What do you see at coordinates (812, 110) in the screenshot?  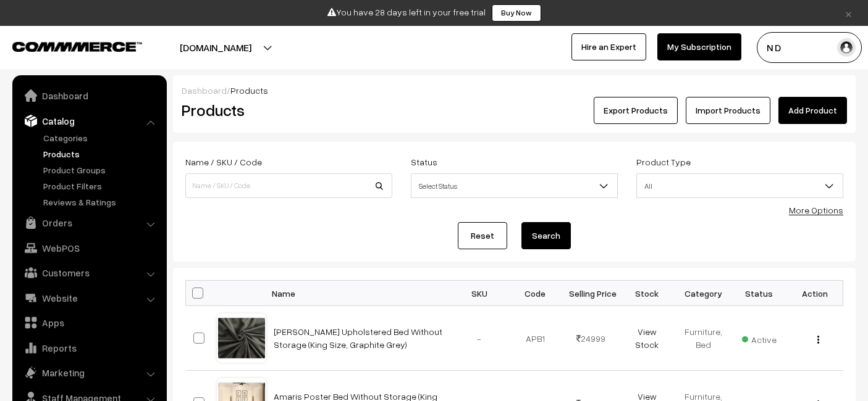 I see `a: Add Product` at bounding box center [812, 110].